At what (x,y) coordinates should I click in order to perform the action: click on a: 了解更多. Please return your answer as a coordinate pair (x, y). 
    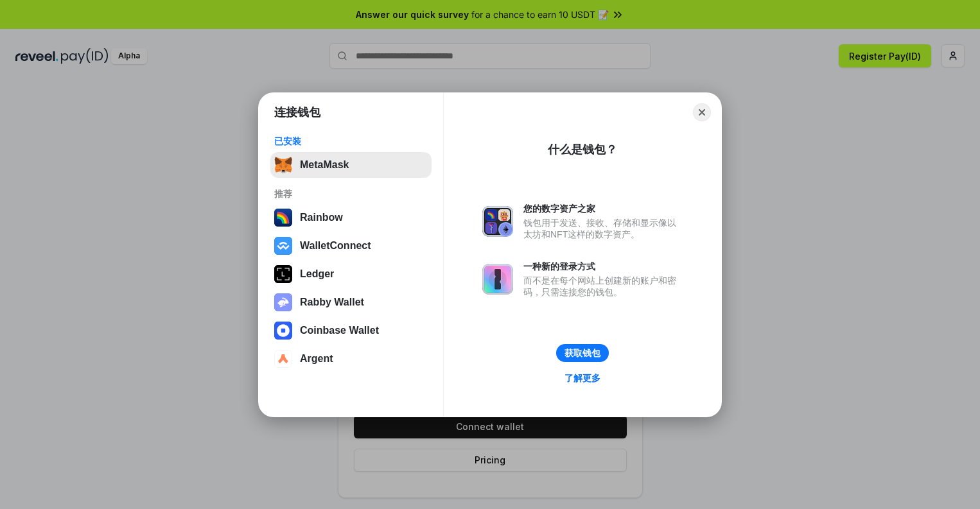
    Looking at the image, I should click on (583, 378).